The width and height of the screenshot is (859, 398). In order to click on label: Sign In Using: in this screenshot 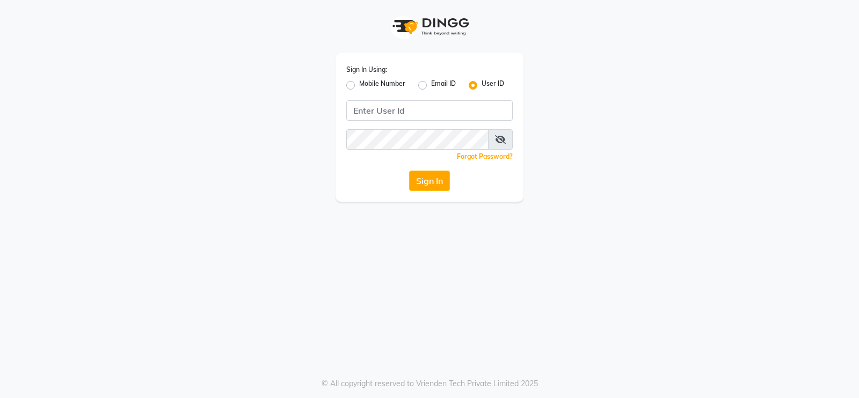, I will do `click(367, 70)`.